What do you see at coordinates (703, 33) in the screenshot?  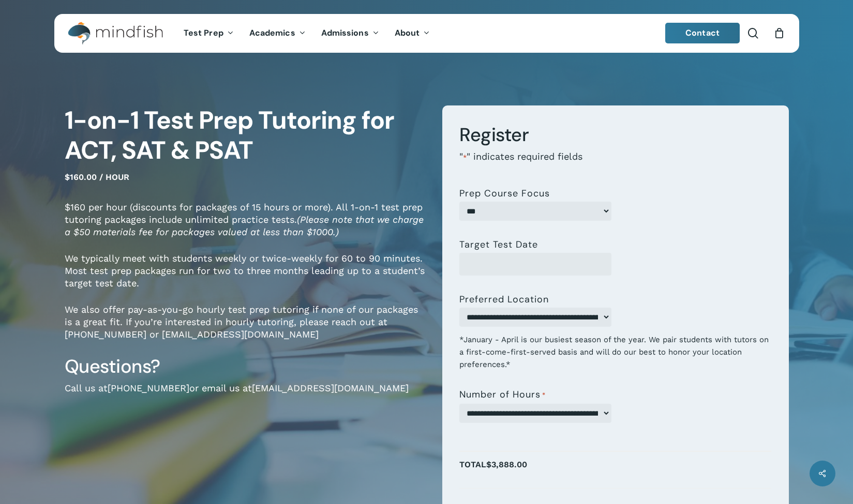 I see `a: Contact` at bounding box center [703, 33].